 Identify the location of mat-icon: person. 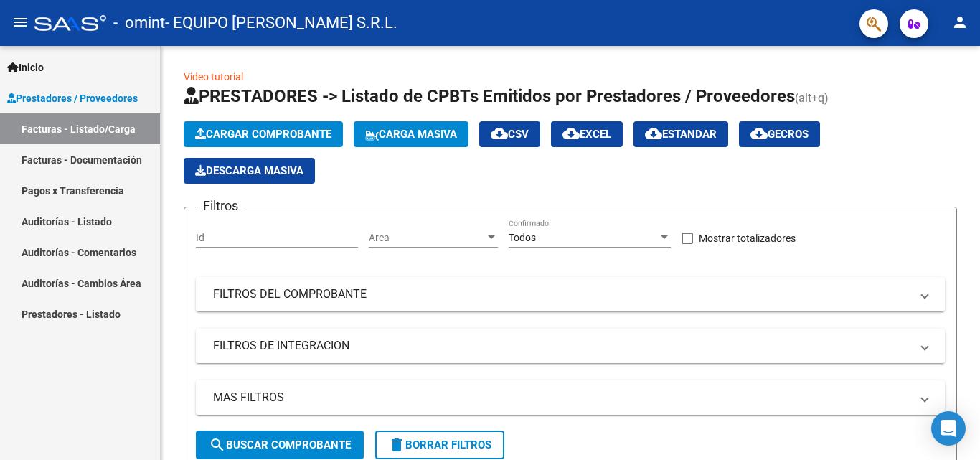
(960, 22).